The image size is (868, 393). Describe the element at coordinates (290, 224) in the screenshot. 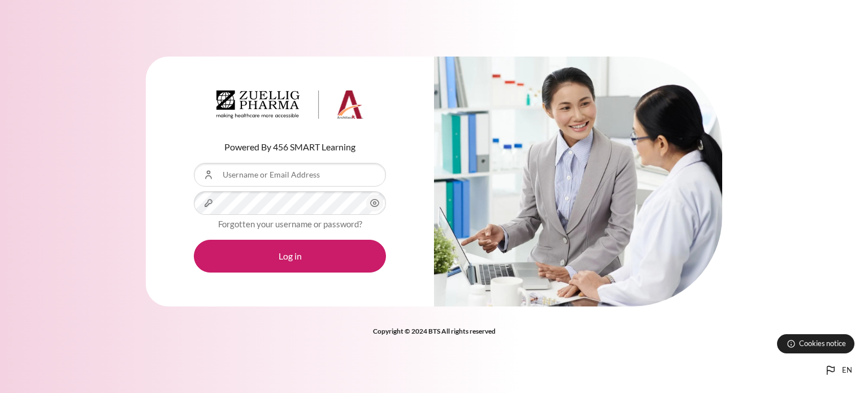

I see `a: Forgotten your username or password?` at that location.